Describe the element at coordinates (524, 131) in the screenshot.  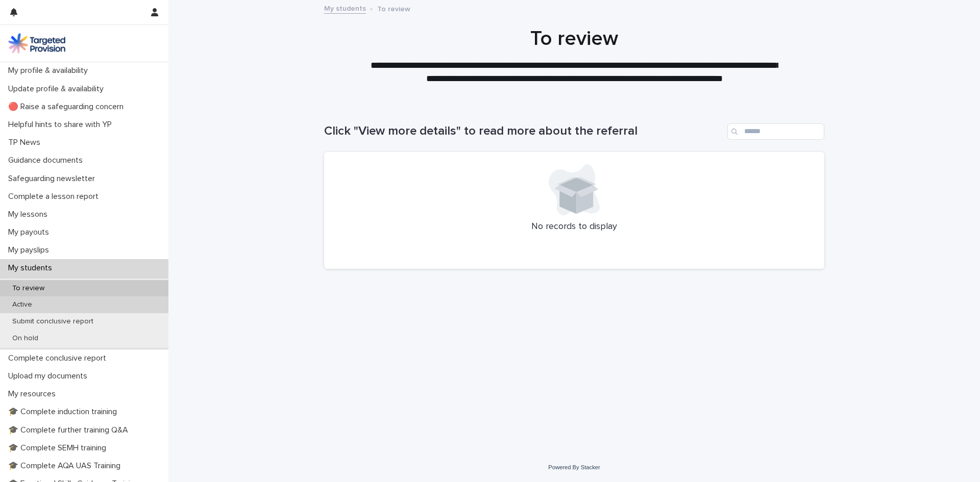
I see `h1: Click "View more details" to read more about the referral` at that location.